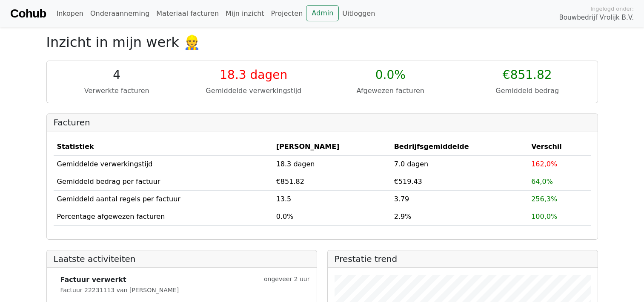  I want to click on span: 100,0%, so click(544, 216).